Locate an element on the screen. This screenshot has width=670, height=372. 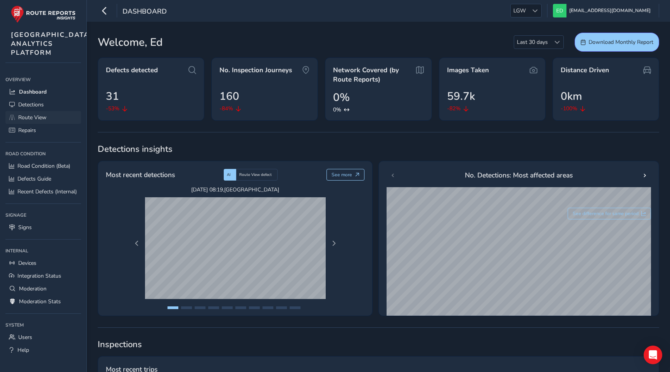
span: -53% is located at coordinates (113, 108).